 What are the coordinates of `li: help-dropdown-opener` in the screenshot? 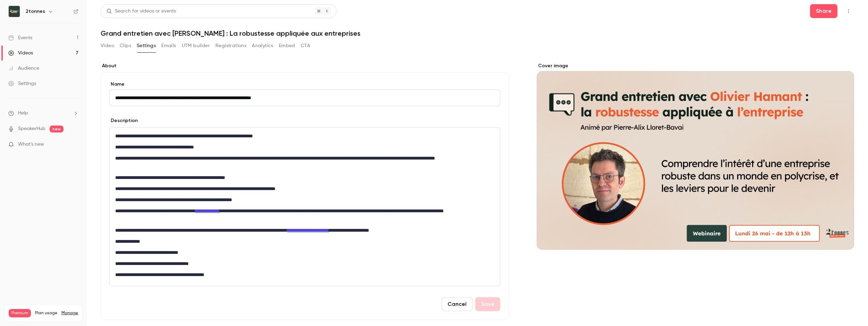 It's located at (43, 113).